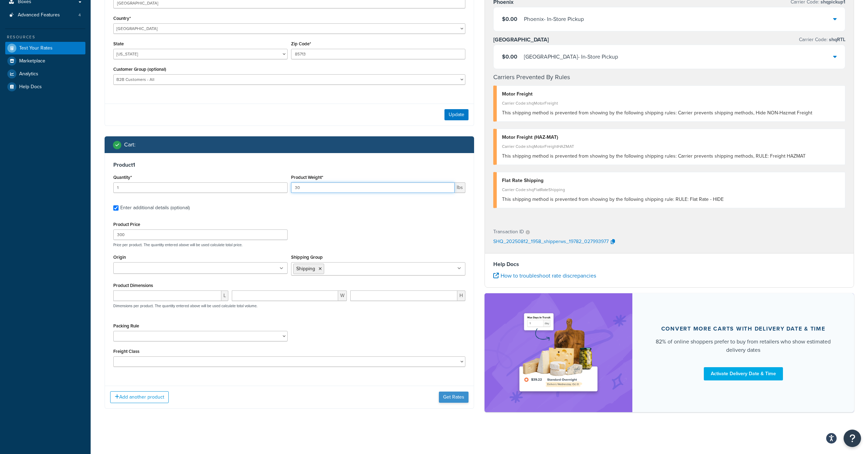 The width and height of the screenshot is (868, 454). Describe the element at coordinates (460, 188) in the screenshot. I see `span: lbs` at that location.